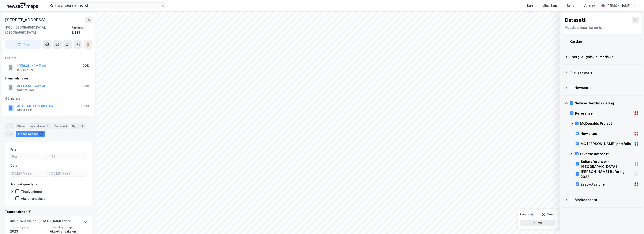 The image size is (644, 234). I want to click on div: McDonalds Project, so click(610, 124).